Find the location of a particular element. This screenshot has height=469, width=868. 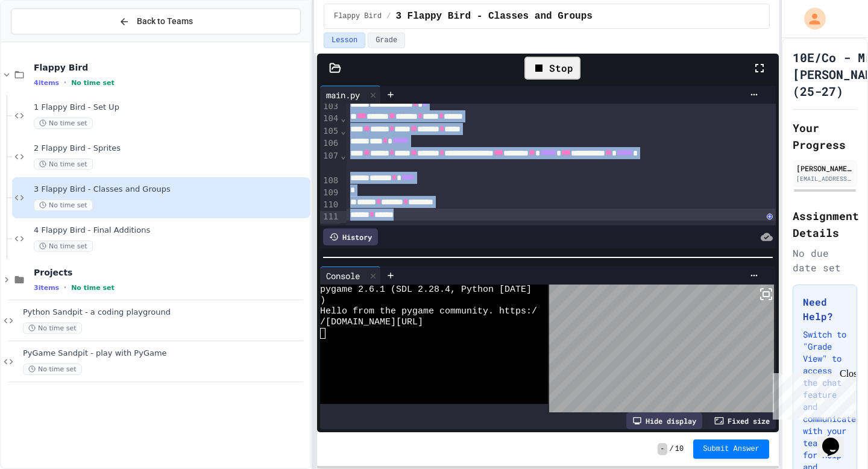

div: Hide display is located at coordinates (664, 421).